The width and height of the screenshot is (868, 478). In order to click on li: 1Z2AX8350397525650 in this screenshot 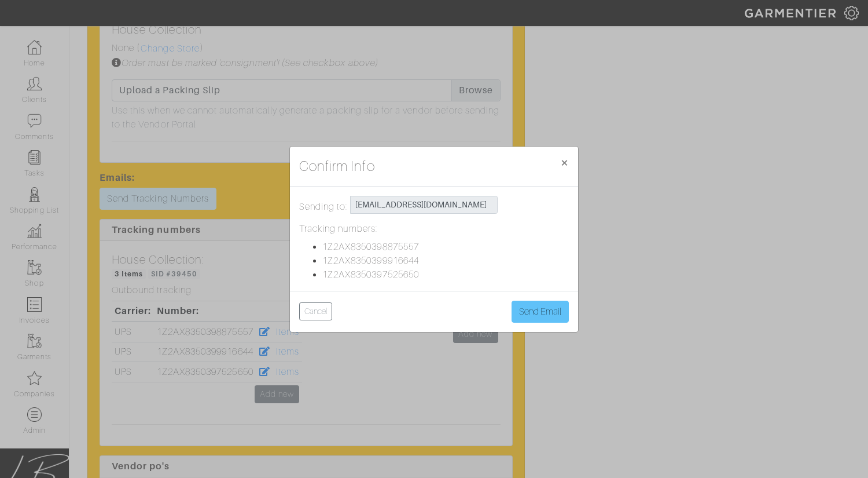, I will do `click(421, 275)`.